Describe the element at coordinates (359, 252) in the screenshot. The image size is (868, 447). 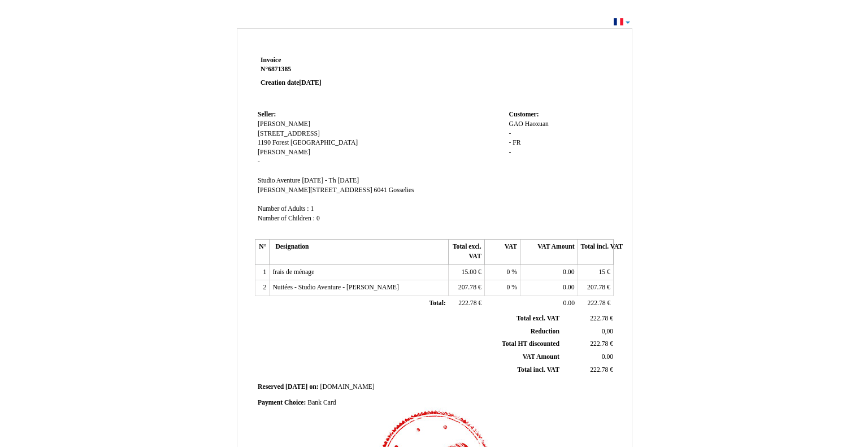
I see `th: Designation` at that location.